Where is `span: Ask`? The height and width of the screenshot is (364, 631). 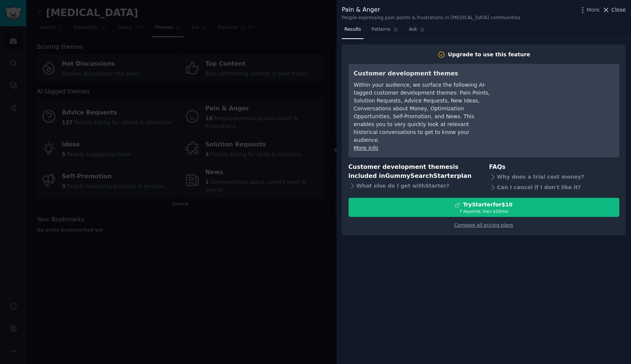 span: Ask is located at coordinates (413, 30).